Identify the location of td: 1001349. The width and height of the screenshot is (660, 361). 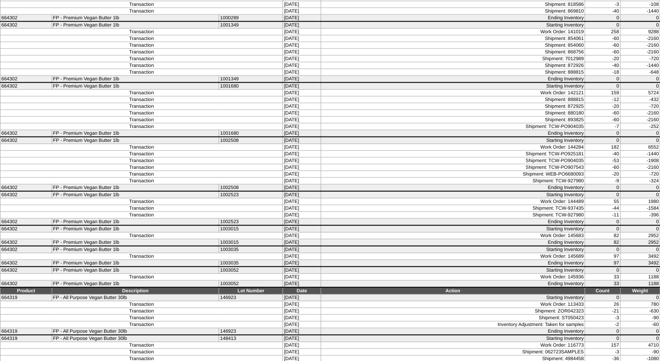
(251, 79).